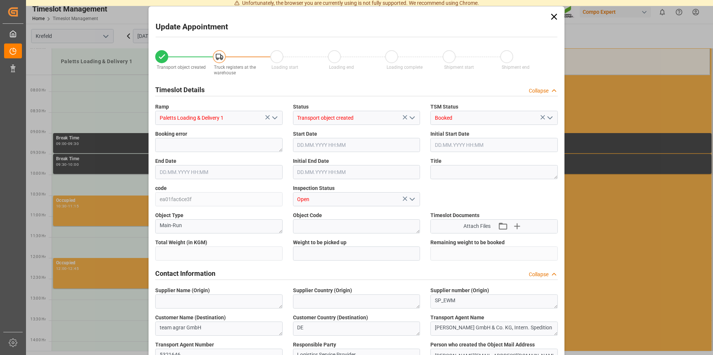  What do you see at coordinates (219, 226) in the screenshot?
I see `textarea: Main-Run` at bounding box center [219, 226].